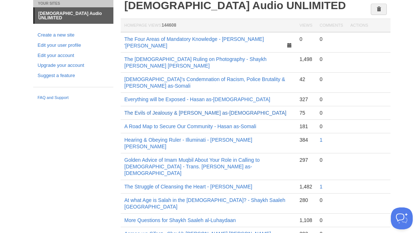  What do you see at coordinates (169, 25) in the screenshot?
I see `span: 144608` at bounding box center [169, 25].